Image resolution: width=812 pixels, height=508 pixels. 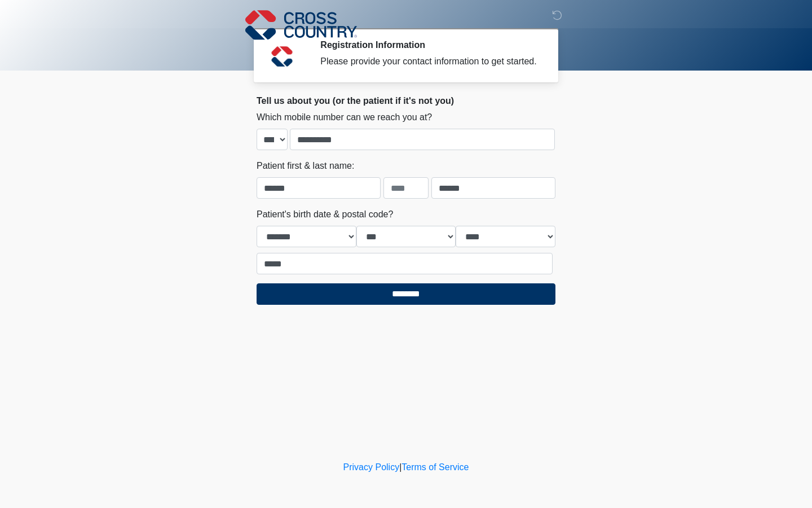 I want to click on h2: Tell us about you (or the patient if it's not you), so click(x=406, y=100).